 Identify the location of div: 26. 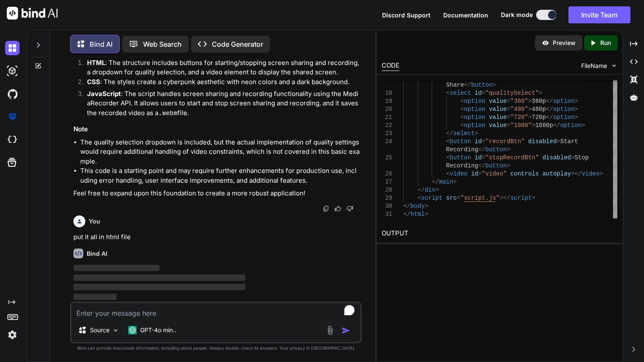
(387, 174).